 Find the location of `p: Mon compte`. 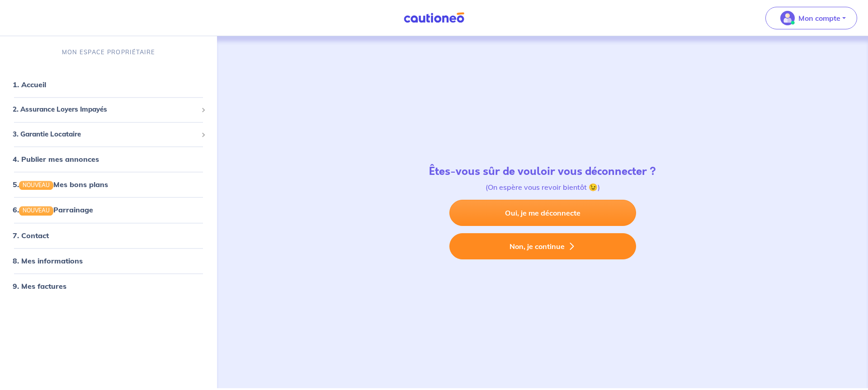

p: Mon compte is located at coordinates (819, 18).